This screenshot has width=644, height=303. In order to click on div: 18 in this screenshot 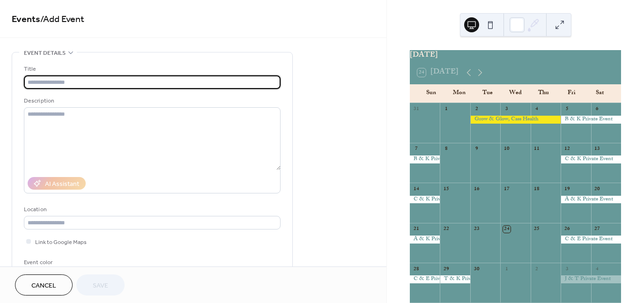, I will do `click(537, 189)`.